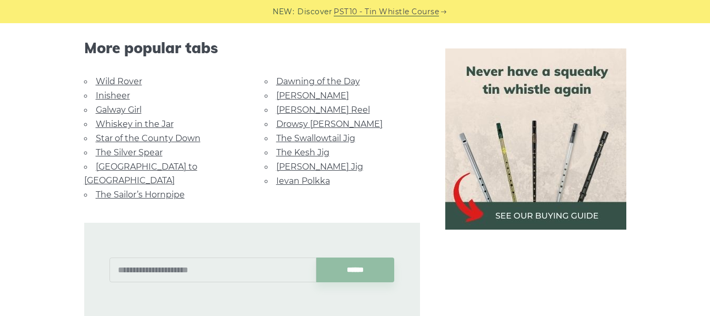  Describe the element at coordinates (135, 124) in the screenshot. I see `a: Whiskey in the Jar` at that location.